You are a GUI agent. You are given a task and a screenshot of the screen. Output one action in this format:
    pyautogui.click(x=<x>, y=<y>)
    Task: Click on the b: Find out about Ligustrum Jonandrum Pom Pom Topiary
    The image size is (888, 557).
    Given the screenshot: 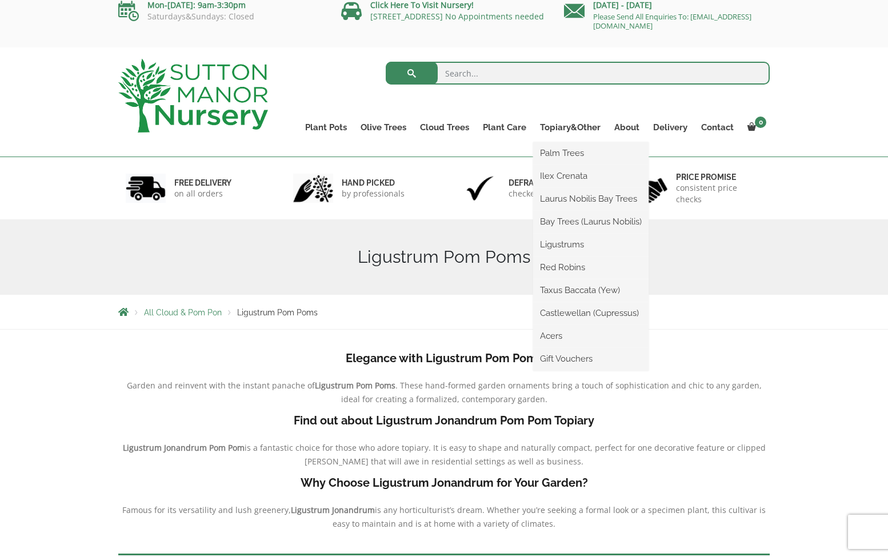 What is the action you would take?
    pyautogui.click(x=444, y=421)
    